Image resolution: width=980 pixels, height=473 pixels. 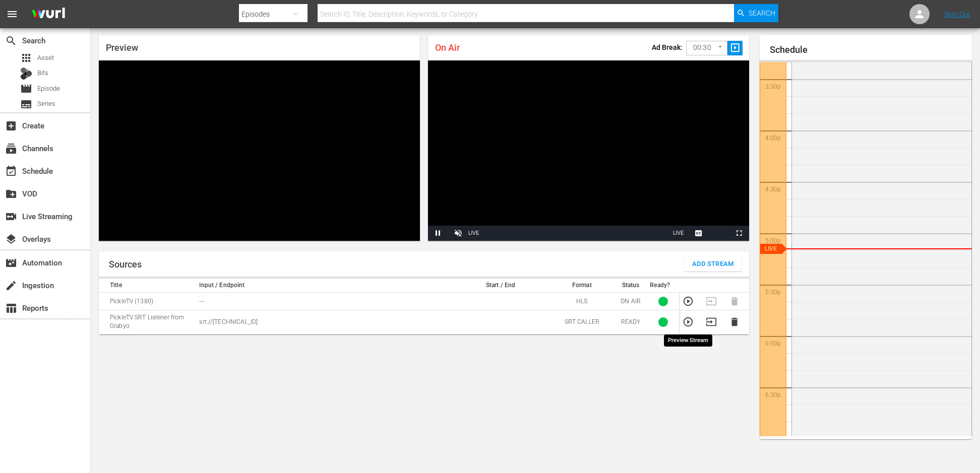 What do you see at coordinates (323, 285) in the screenshot?
I see `th: Input / Endpoint` at bounding box center [323, 285].